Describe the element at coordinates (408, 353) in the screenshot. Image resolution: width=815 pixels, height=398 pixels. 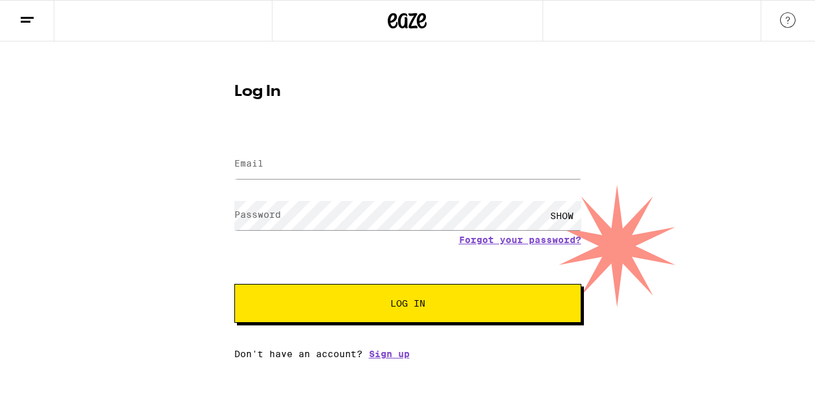
I see `div: Don't have an account?` at that location.